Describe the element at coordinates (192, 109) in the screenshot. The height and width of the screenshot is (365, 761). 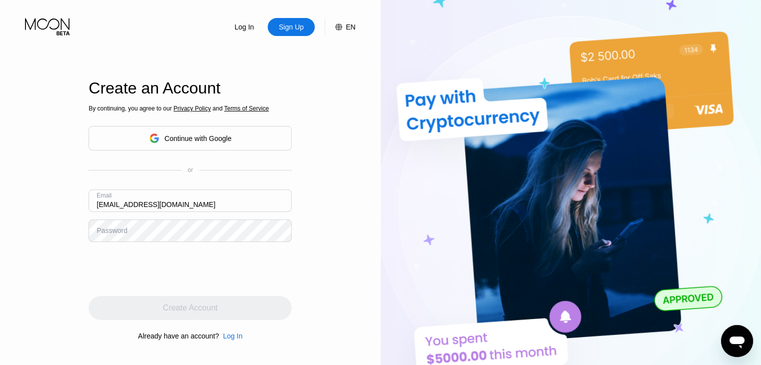
I see `span: Privacy Policy` at that location.